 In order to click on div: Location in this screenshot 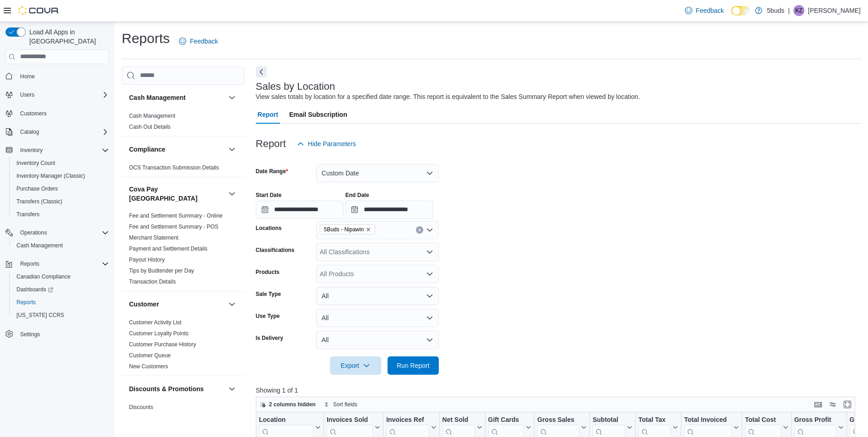, I will do `click(286, 419)`.